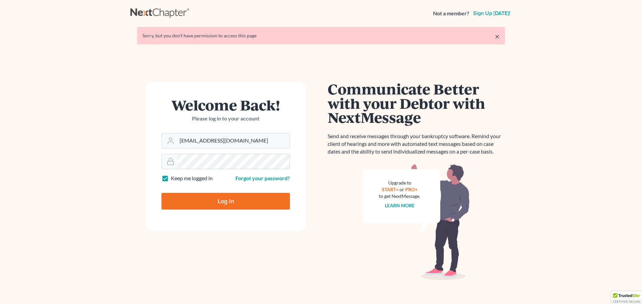 The width and height of the screenshot is (642, 304). Describe the element at coordinates (451, 13) in the screenshot. I see `strong: Not a member?` at that location.